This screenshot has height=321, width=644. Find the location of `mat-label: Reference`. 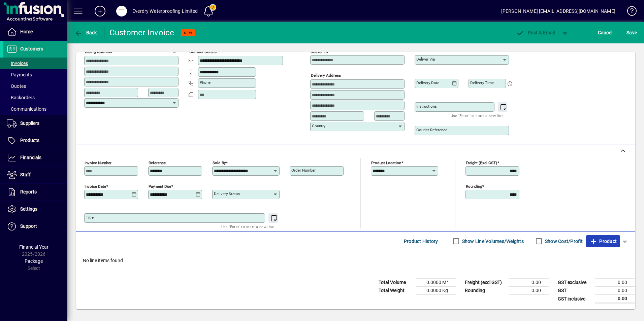

mat-label: Reference is located at coordinates (157, 163).